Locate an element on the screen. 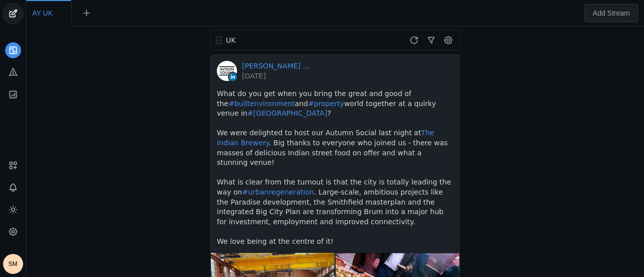  button: Add Stream is located at coordinates (612, 13).